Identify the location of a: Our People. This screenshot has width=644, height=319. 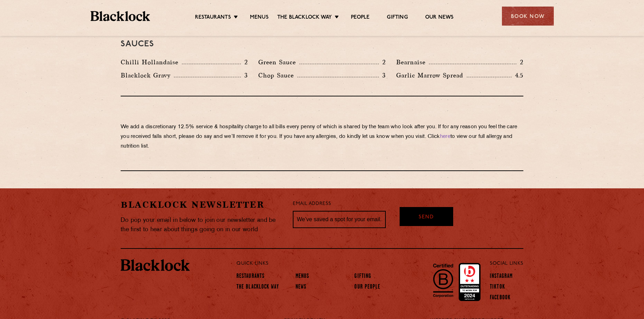
(367, 287).